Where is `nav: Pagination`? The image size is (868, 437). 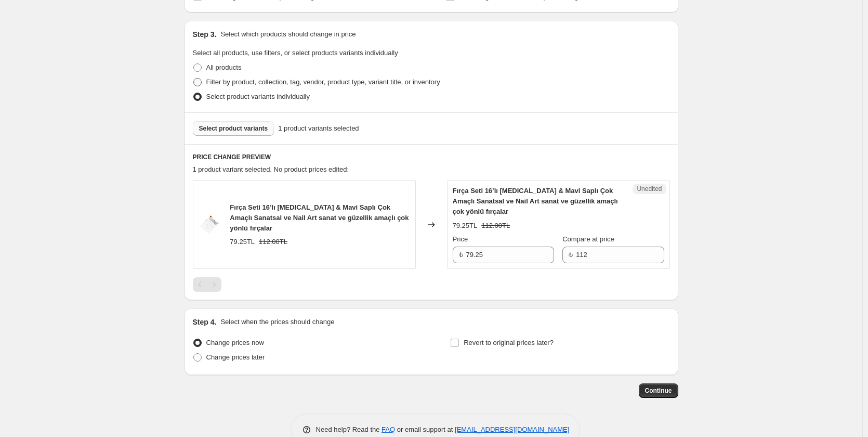
nav: Pagination is located at coordinates (207, 285).